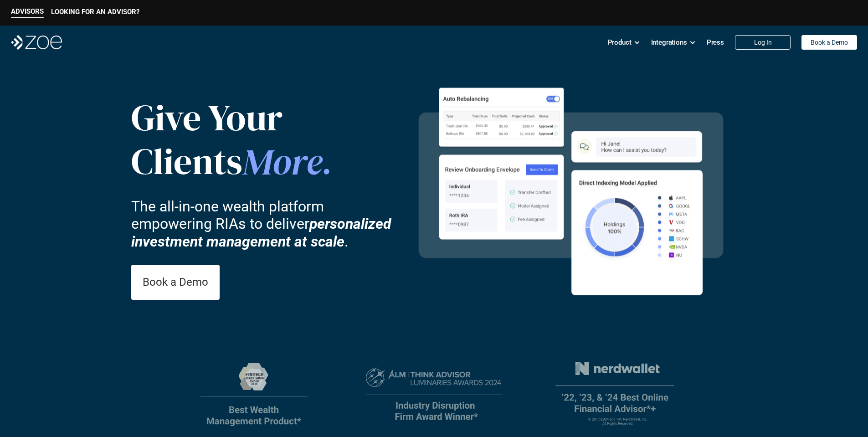 The height and width of the screenshot is (437, 868). Describe the element at coordinates (95, 12) in the screenshot. I see `p: LOOKING FOR AN ADVISOR?` at that location.